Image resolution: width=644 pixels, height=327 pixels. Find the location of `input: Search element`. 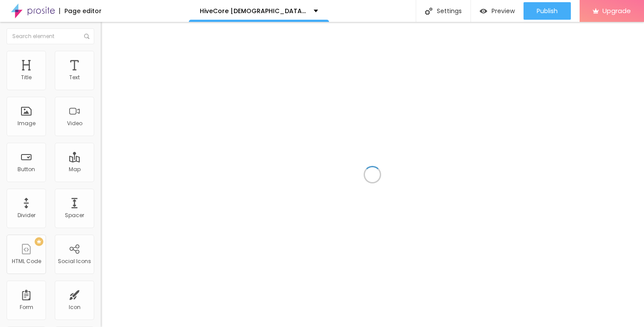

input: Search element is located at coordinates (50, 36).